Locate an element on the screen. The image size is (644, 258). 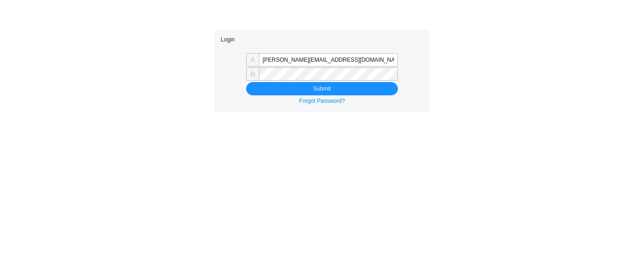
span: Submit is located at coordinates (322, 88).